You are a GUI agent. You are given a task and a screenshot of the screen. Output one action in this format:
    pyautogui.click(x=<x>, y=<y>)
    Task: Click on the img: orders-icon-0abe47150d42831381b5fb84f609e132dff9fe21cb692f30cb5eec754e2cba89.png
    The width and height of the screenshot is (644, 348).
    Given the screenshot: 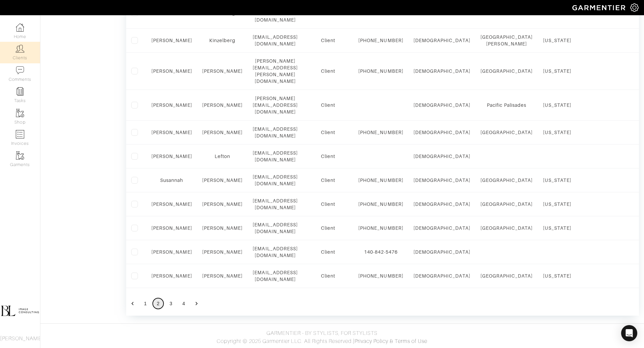 What is the action you would take?
    pyautogui.click(x=20, y=134)
    